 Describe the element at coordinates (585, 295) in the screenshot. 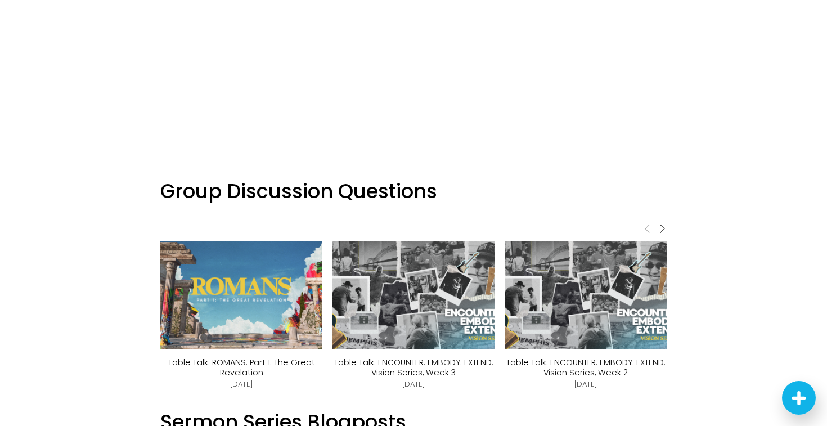

I see `img: Table Talk: ENCOUNTER. EMBODY. EXTEND. Vision Series, Week 2` at that location.